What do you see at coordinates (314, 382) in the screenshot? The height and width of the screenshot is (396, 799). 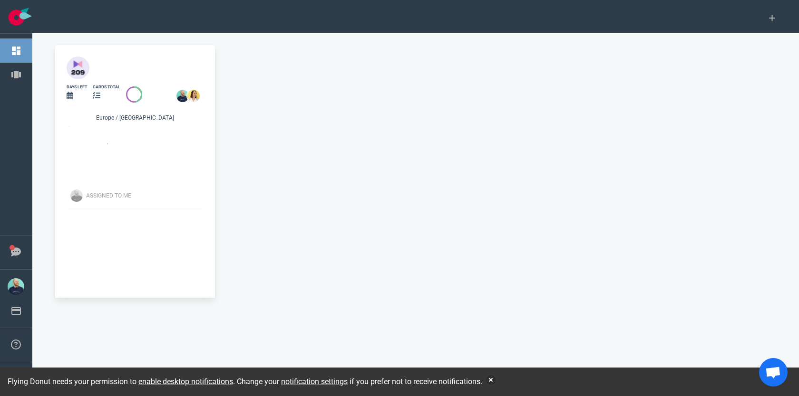 I see `a: notification settings` at bounding box center [314, 382].